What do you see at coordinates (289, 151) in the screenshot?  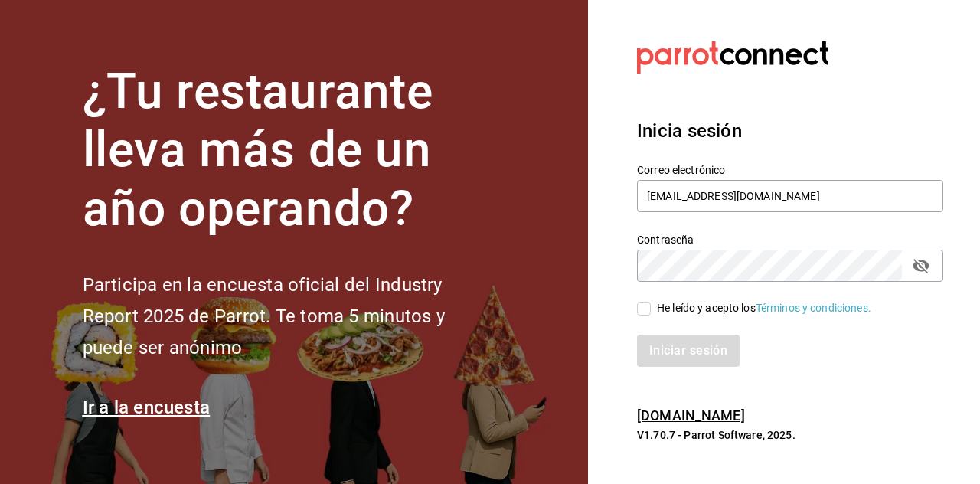 I see `h1: ¿Tu restaurante lleva más de un año operando?` at bounding box center [289, 151].